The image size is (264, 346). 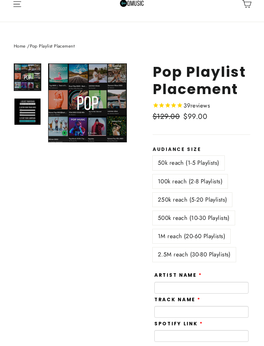 What do you see at coordinates (189, 162) in the screenshot?
I see `label: 50k reach (1-5 Playlists)` at bounding box center [189, 162].